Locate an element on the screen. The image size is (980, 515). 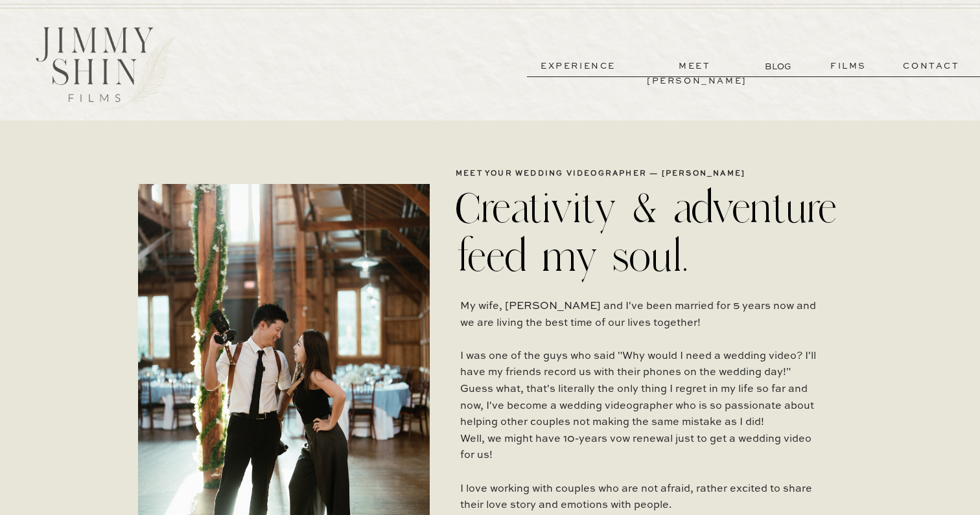
p: experience is located at coordinates (578, 66).